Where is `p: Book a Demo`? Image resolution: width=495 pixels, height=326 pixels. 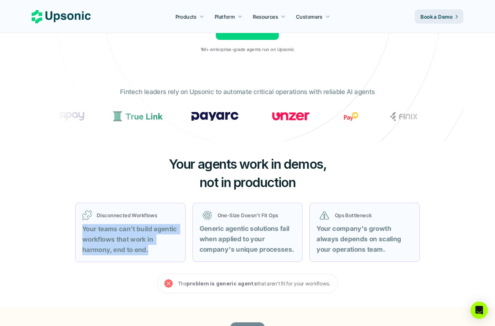
p: Book a Demo is located at coordinates (436, 17).